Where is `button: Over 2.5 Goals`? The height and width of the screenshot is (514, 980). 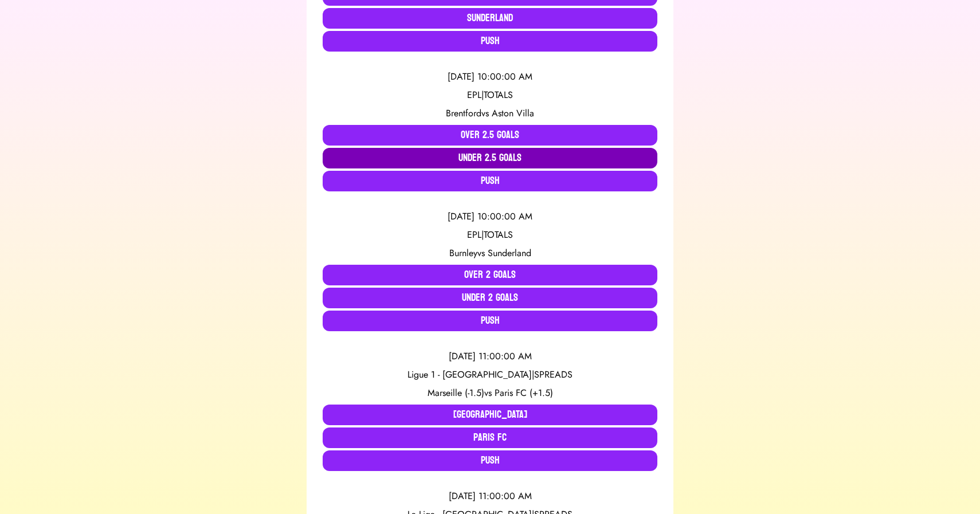
button: Over 2.5 Goals is located at coordinates (490, 136).